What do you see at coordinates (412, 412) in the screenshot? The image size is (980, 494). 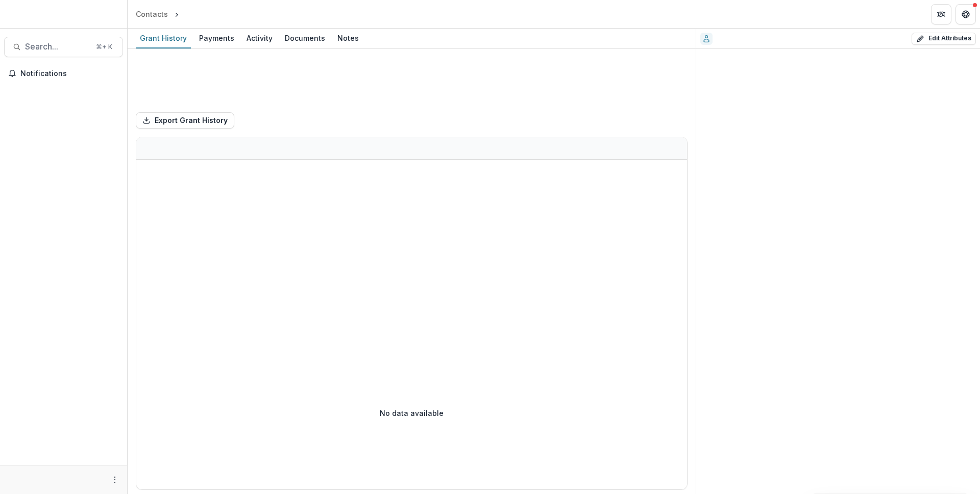 I see `p: No data available` at bounding box center [412, 412].